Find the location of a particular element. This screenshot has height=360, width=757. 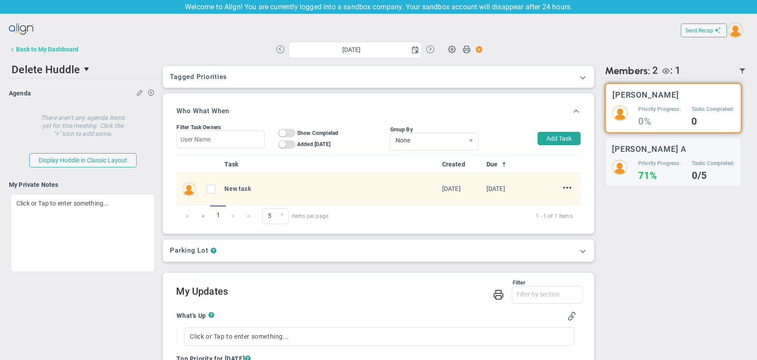

input: User Name is located at coordinates (220, 139).